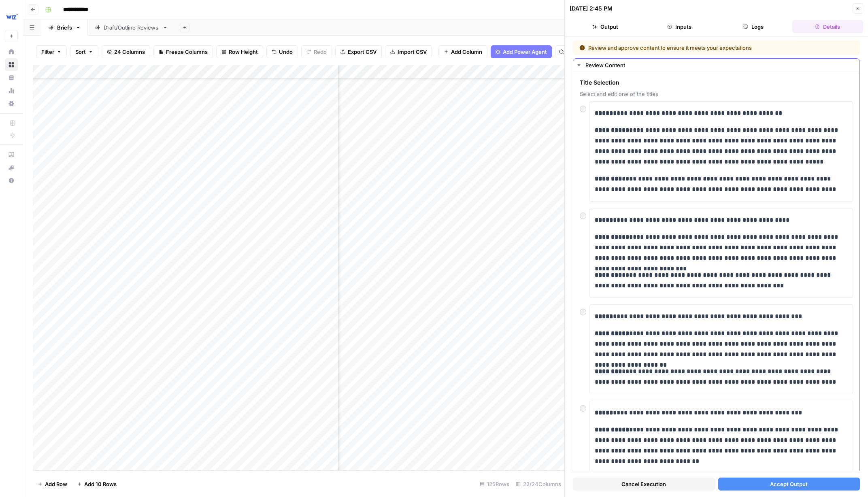 The image size is (868, 497). What do you see at coordinates (466, 52) in the screenshot?
I see `span: Add Column` at bounding box center [466, 52].